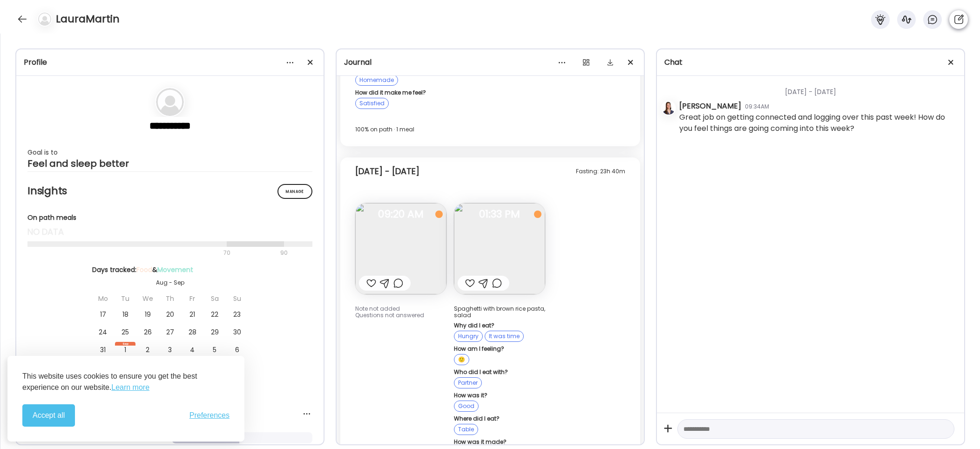  I want to click on div: Tu, so click(125, 299).